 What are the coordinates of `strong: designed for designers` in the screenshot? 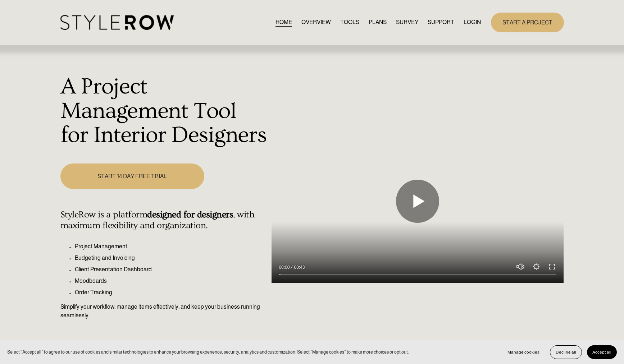 It's located at (190, 215).